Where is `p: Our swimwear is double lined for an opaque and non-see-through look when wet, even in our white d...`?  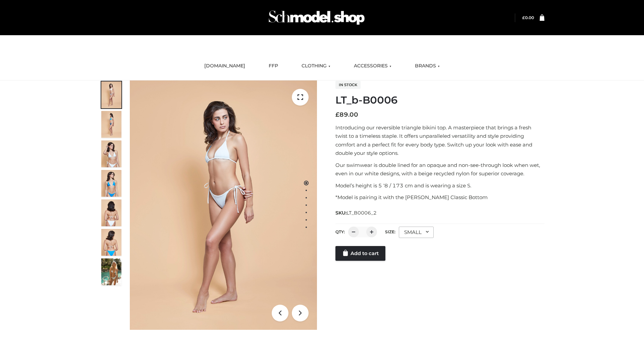
p: Our swimwear is double lined for an opaque and non-see-through look when wet, even in our white d... is located at coordinates (440, 169).